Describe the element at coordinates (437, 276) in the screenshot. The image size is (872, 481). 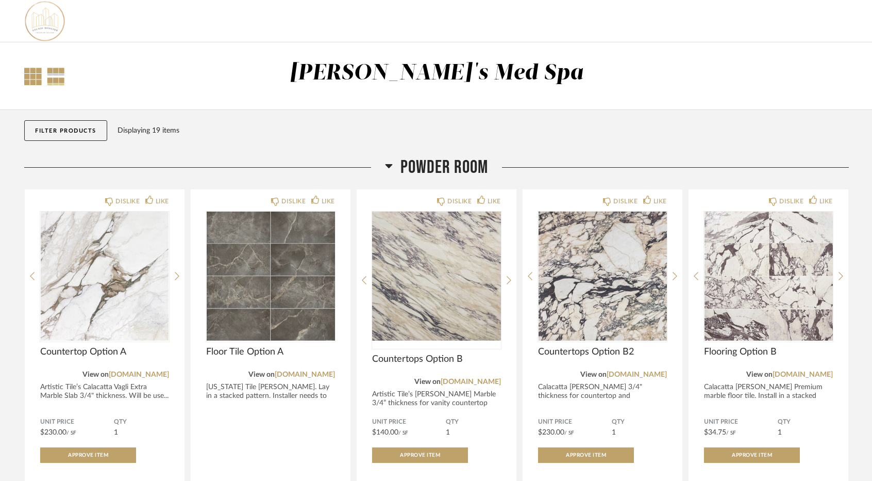
I see `div: 0` at that location.